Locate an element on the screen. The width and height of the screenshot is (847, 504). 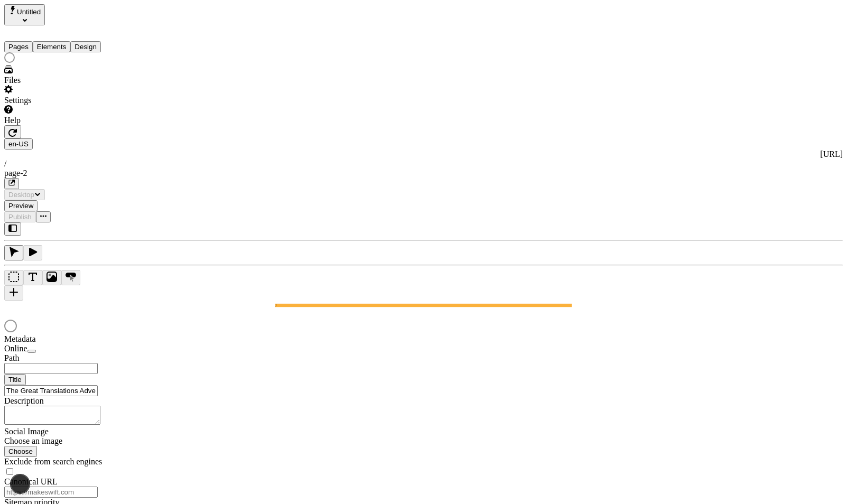
button: Pages is located at coordinates (18, 47).